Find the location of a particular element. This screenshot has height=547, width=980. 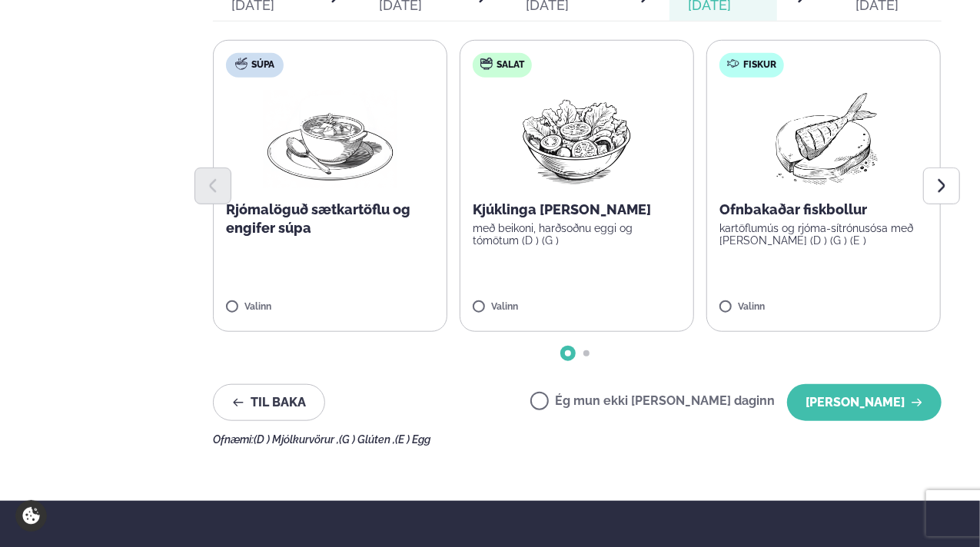

span: Fiskur is located at coordinates (759, 65).